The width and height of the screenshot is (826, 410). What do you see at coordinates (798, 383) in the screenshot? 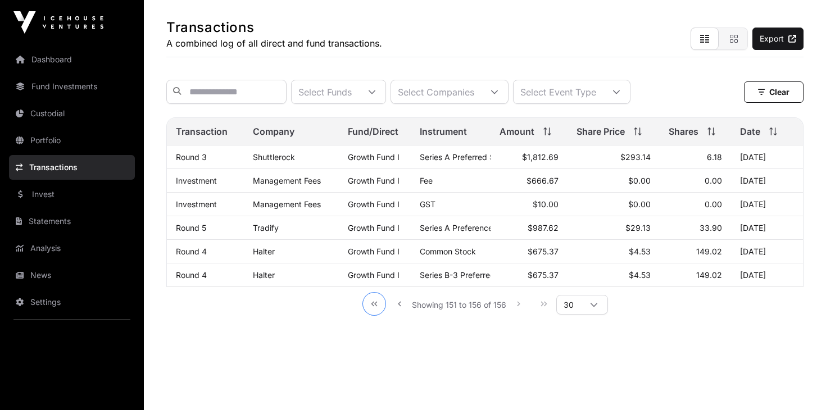
I see `div: Chat Widget` at bounding box center [798, 383].